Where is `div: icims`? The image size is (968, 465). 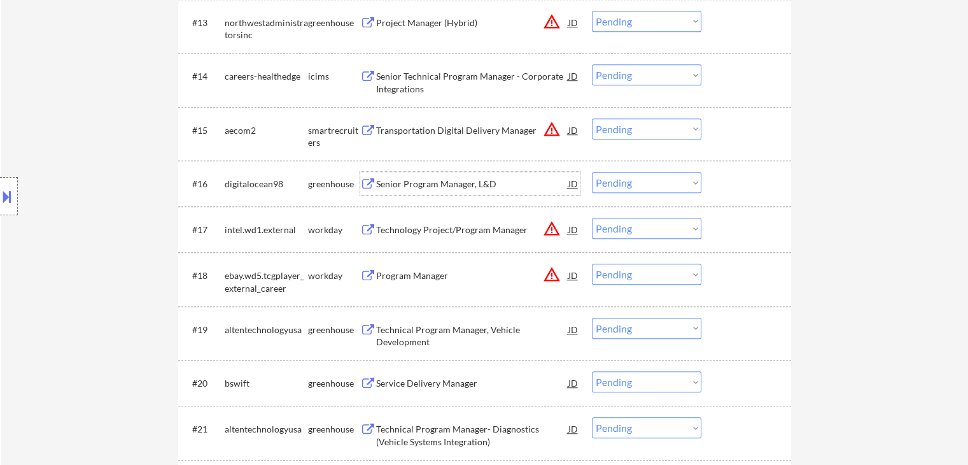
div: icims is located at coordinates (334, 76).